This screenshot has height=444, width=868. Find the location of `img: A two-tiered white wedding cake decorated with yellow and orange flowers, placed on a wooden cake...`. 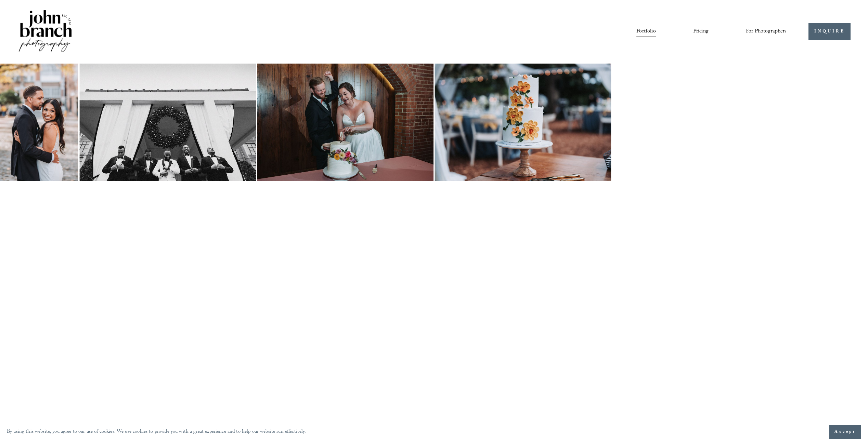

img: A two-tiered white wedding cake decorated with yellow and orange flowers, placed on a wooden cake... is located at coordinates (523, 123).